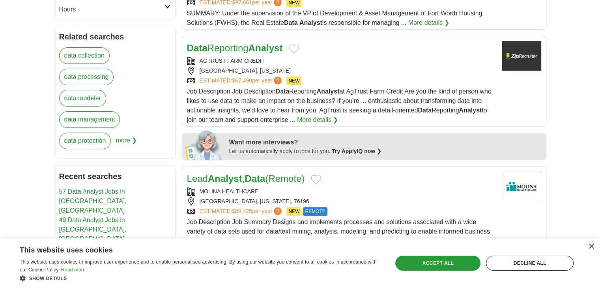 The image size is (600, 288). What do you see at coordinates (242, 211) in the screenshot?
I see `span: $89,425` at bounding box center [242, 211].